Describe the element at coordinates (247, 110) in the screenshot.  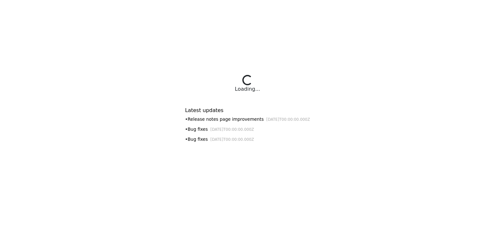
I see `h6: Latest updates` at that location.